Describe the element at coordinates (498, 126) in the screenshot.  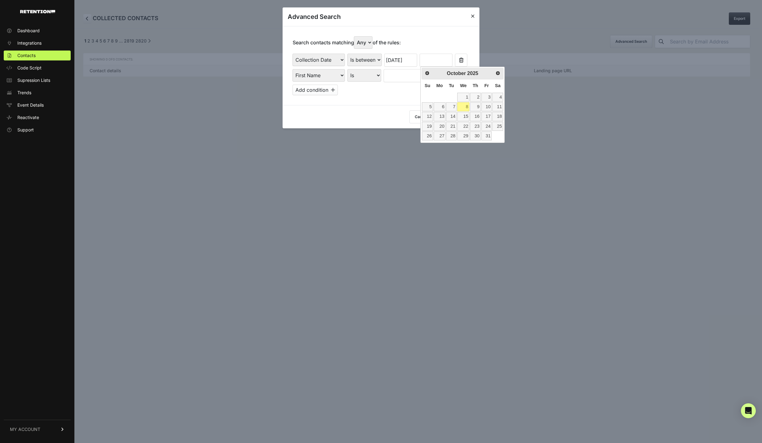
I see `a: 25` at that location.